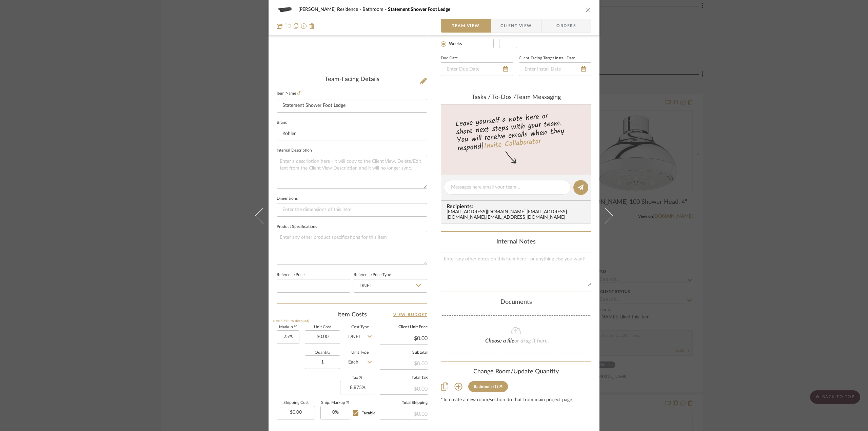 This screenshot has height=431, width=868. I want to click on span: Client View, so click(516, 26).